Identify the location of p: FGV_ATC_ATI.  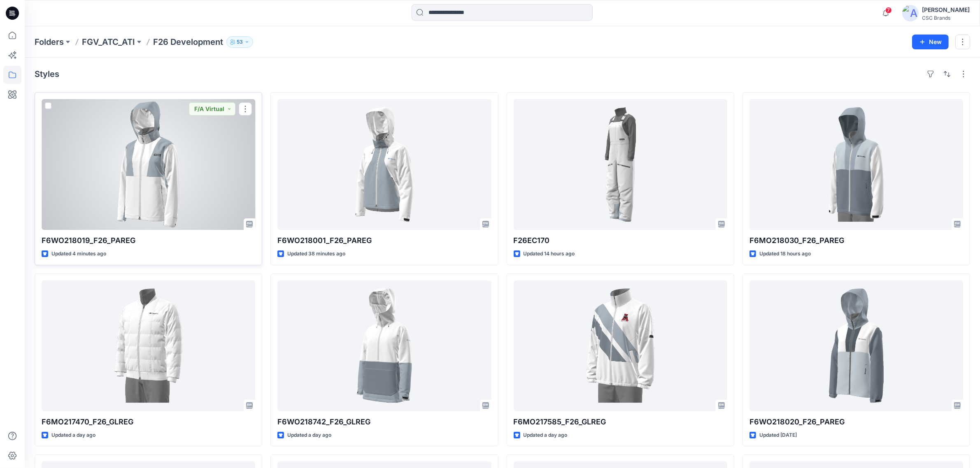
(108, 42).